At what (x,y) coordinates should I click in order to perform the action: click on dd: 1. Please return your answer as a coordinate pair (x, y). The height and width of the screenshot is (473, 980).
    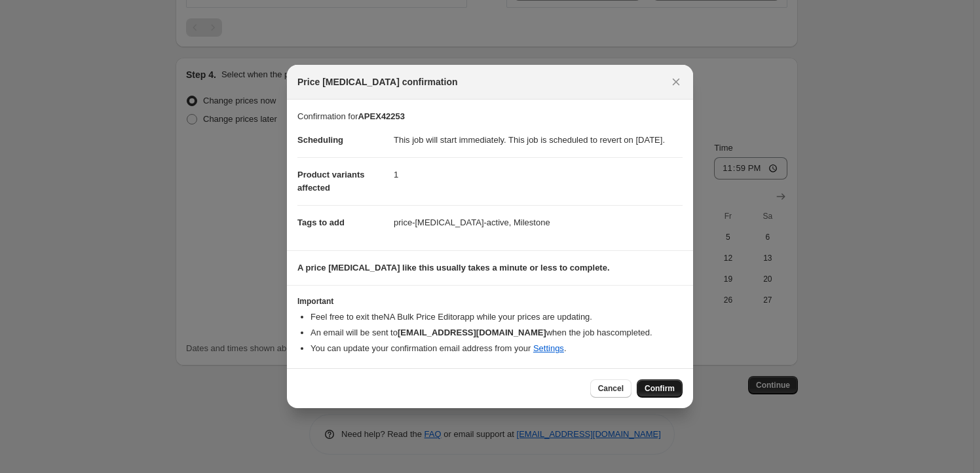
    Looking at the image, I should click on (538, 174).